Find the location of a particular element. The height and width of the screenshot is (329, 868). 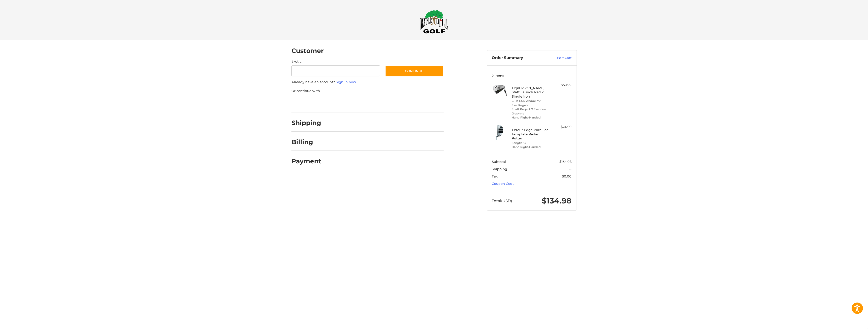

p: Already have an account? is located at coordinates (367, 82).